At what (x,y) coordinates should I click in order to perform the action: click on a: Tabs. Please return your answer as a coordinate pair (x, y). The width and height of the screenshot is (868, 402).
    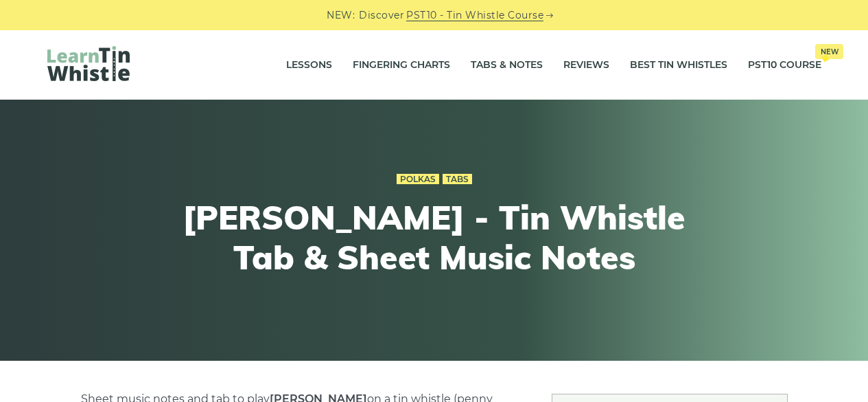
    Looking at the image, I should click on (457, 179).